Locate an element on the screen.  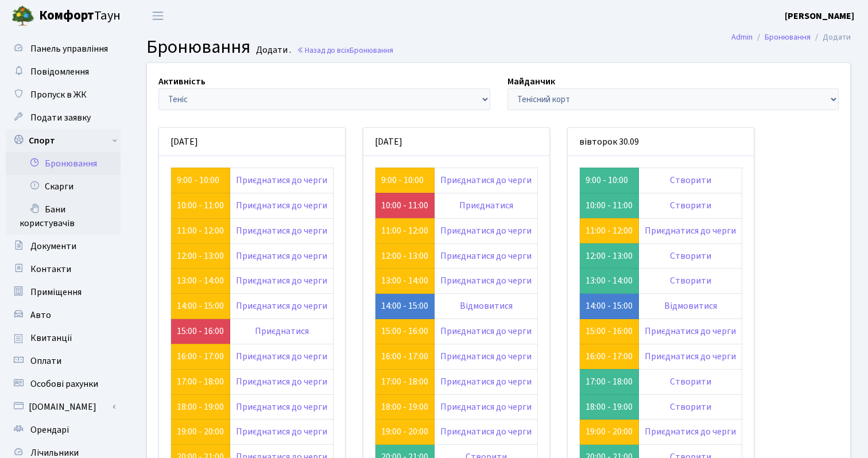
a: Документи is located at coordinates (63, 246).